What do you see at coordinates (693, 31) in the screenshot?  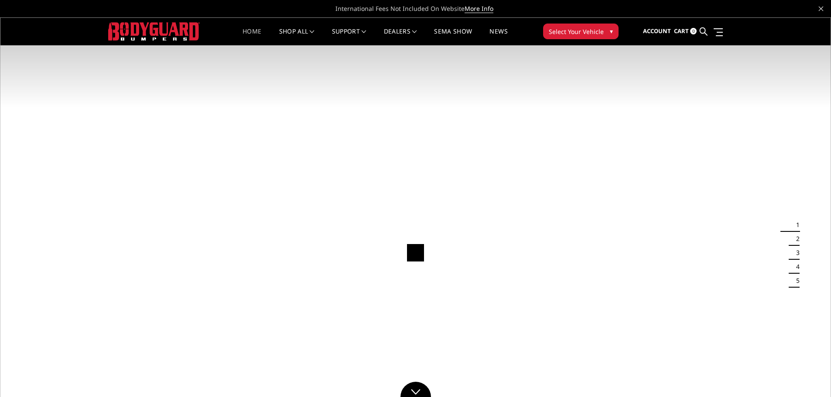 I see `span: 0` at bounding box center [693, 31].